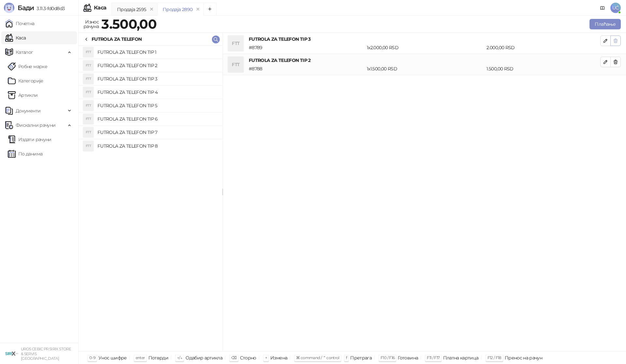 The image size is (626, 364). Describe the element at coordinates (36, 125) in the screenshot. I see `span: Фискални рачуни` at that location.